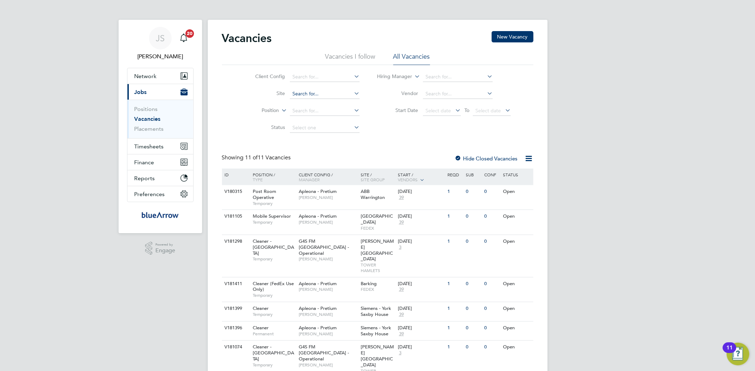  Describe the element at coordinates (467, 110) in the screenshot. I see `span: To` at that location.